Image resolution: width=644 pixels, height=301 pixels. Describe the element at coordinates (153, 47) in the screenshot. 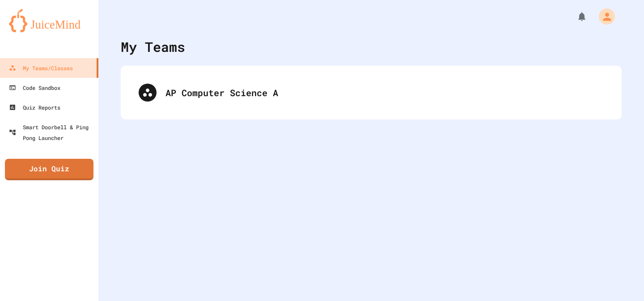

I see `div: My Teams` at that location.